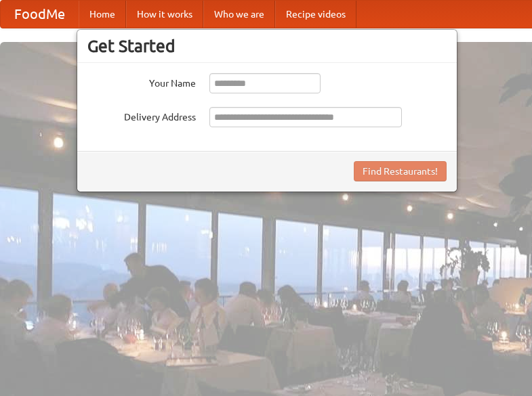 This screenshot has height=396, width=532. Describe the element at coordinates (267, 46) in the screenshot. I see `h3: Get Started` at that location.